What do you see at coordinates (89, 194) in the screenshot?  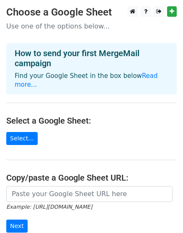 I see `input: Paste your Google Sheet URL here` at bounding box center [89, 194].